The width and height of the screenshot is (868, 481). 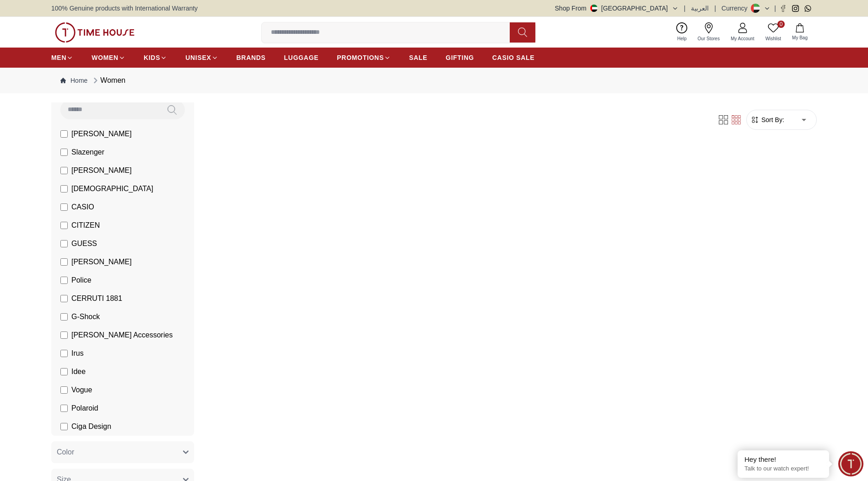 What do you see at coordinates (682, 32) in the screenshot?
I see `a: Help` at bounding box center [682, 32].